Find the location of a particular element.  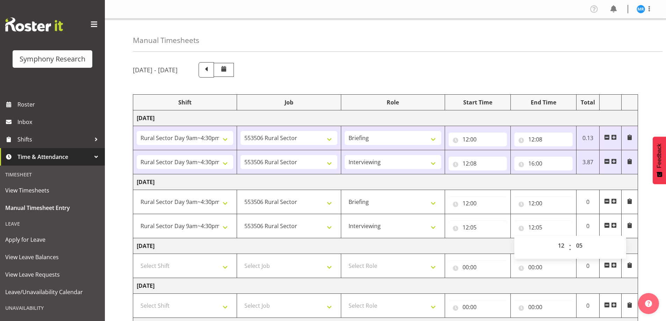

button: Feedback - Show survey is located at coordinates (659, 160).